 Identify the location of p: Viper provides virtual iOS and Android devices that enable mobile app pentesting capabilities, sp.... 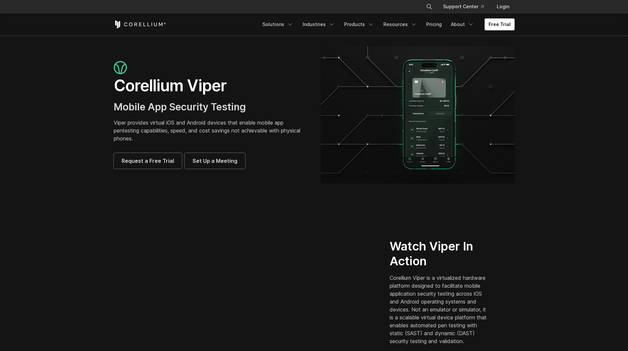
(211, 131).